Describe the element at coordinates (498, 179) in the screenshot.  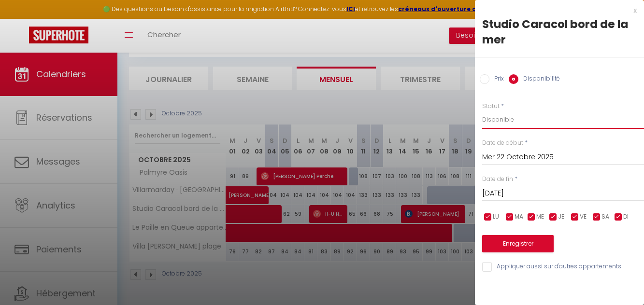
I see `label: Date de fin` at that location.